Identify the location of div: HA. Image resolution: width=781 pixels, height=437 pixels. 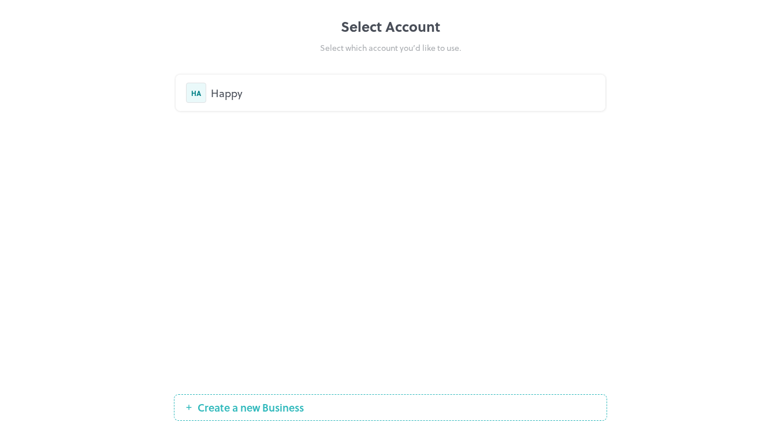
(196, 92).